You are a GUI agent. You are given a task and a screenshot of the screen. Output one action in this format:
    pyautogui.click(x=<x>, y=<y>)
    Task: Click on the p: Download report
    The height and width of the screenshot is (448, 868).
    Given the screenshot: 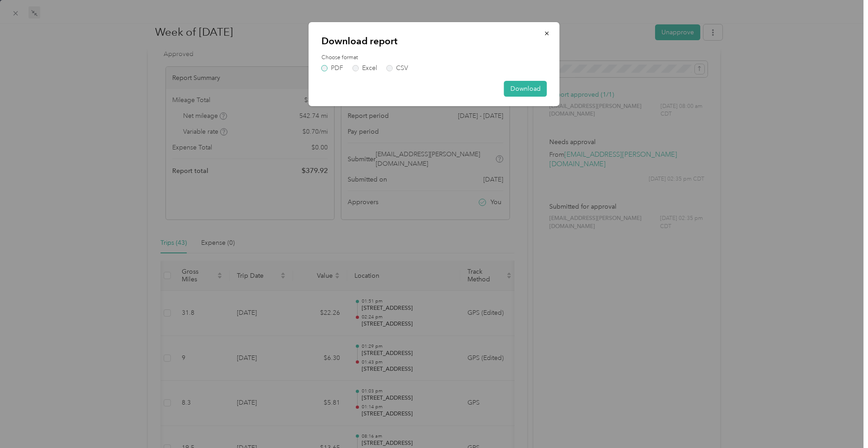 What is the action you would take?
    pyautogui.click(x=434, y=41)
    